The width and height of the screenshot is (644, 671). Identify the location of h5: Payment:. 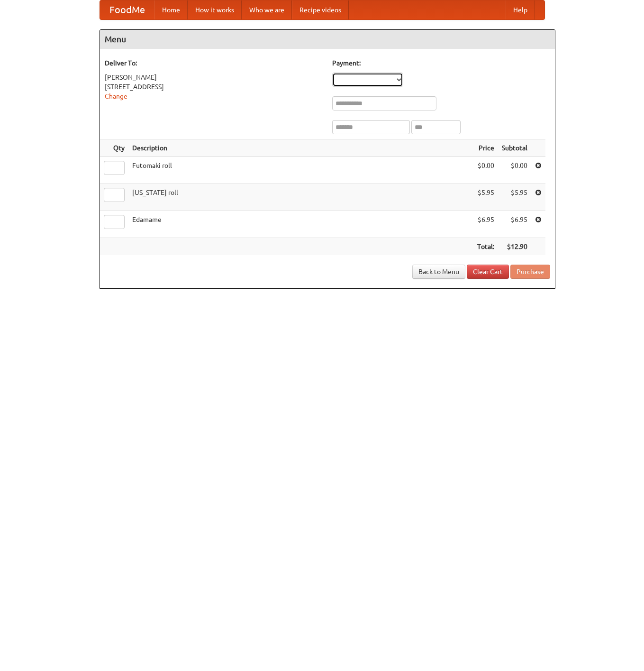
(441, 63).